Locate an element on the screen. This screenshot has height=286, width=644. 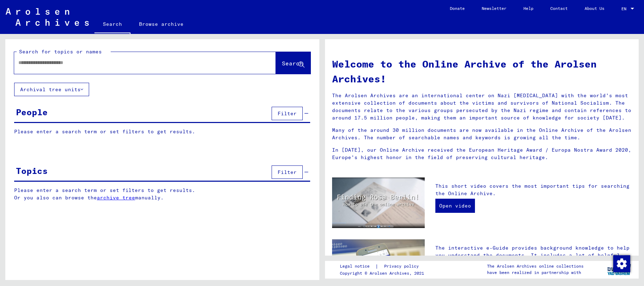
p: Please enter a search term or set filters to get results. is located at coordinates (162, 131).